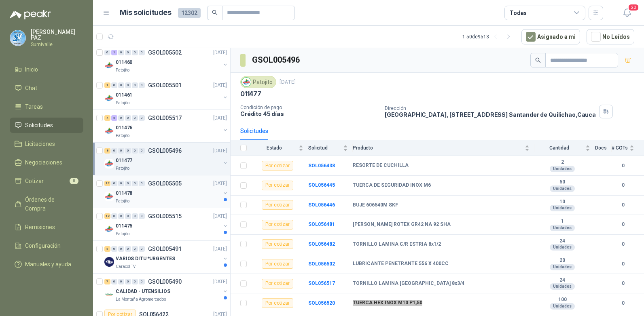  What do you see at coordinates (57, 44) in the screenshot?
I see `p: Sumivalle` at bounding box center [57, 44].